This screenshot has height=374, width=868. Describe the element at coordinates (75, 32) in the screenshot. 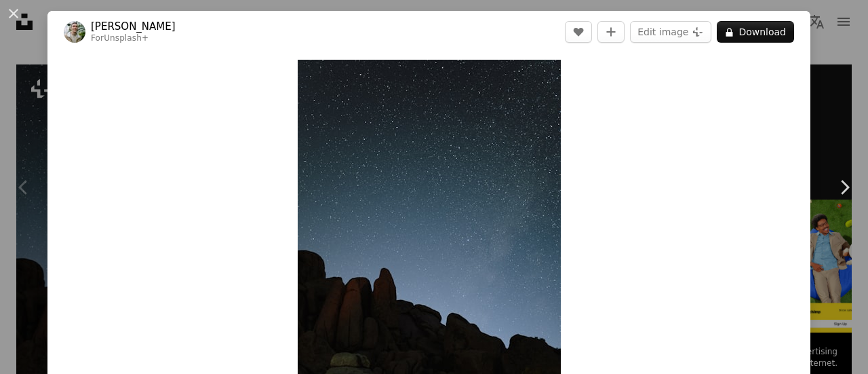

I see `img: Go to Josh Hild's profile` at that location.